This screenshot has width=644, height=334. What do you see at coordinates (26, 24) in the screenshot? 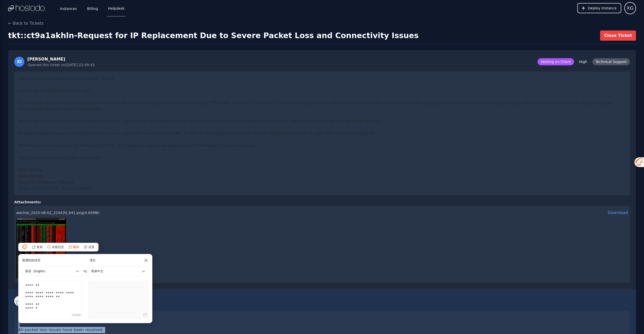
I see `button: ← Back to Tickets` at bounding box center [26, 24].